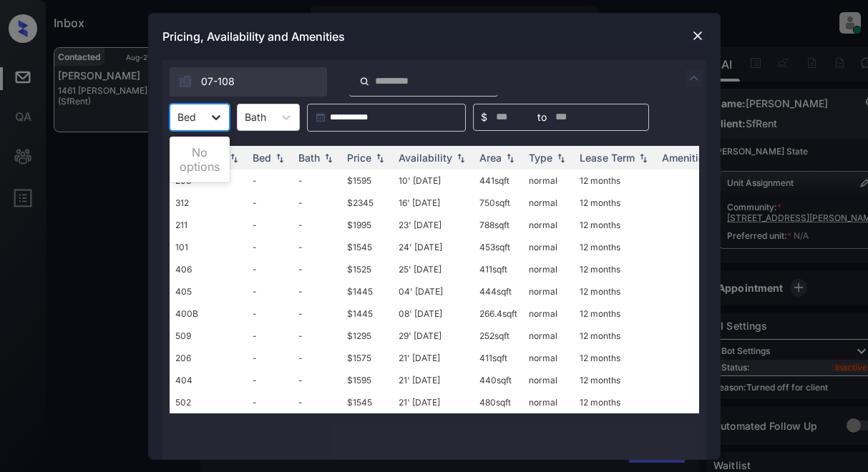  What do you see at coordinates (540, 158) in the screenshot?
I see `div: Type` at bounding box center [540, 158].